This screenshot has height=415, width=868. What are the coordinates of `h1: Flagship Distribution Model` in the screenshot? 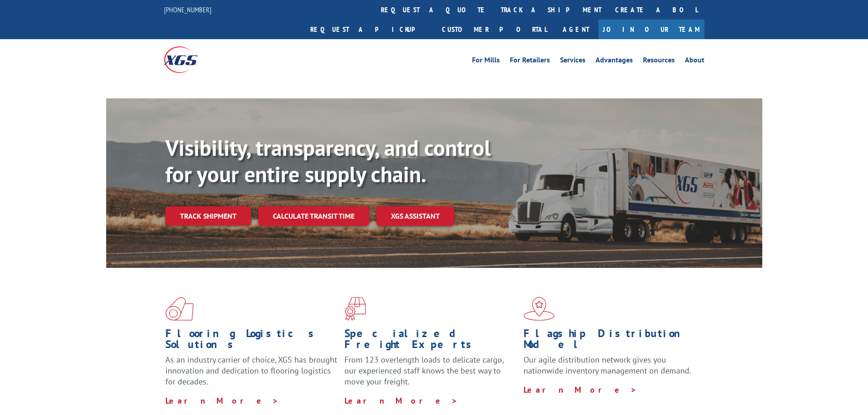 It's located at (610, 341).